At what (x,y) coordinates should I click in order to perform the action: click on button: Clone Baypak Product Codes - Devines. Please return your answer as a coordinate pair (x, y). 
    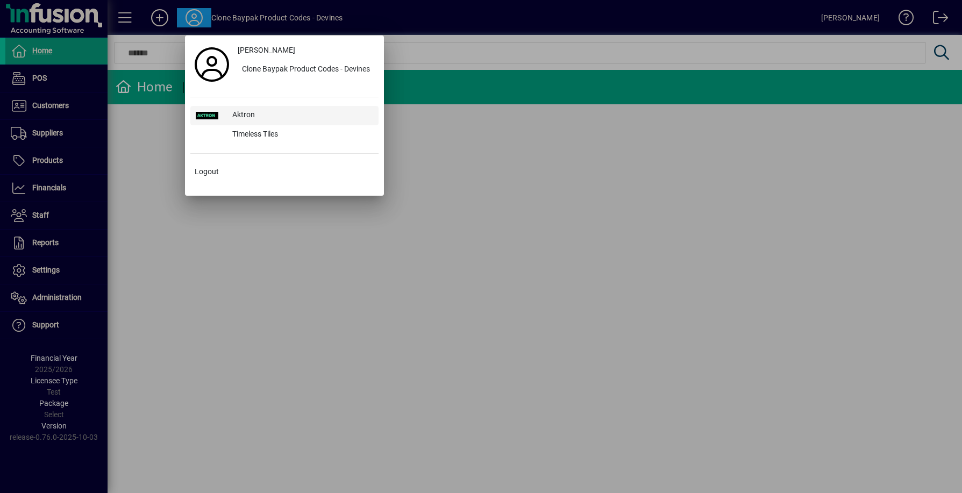
    Looking at the image, I should click on (306, 70).